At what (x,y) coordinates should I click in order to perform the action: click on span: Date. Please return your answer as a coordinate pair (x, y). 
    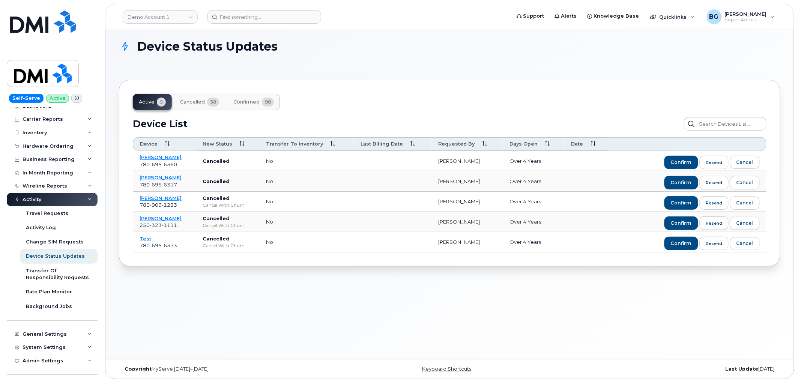
    Looking at the image, I should click on (578, 144).